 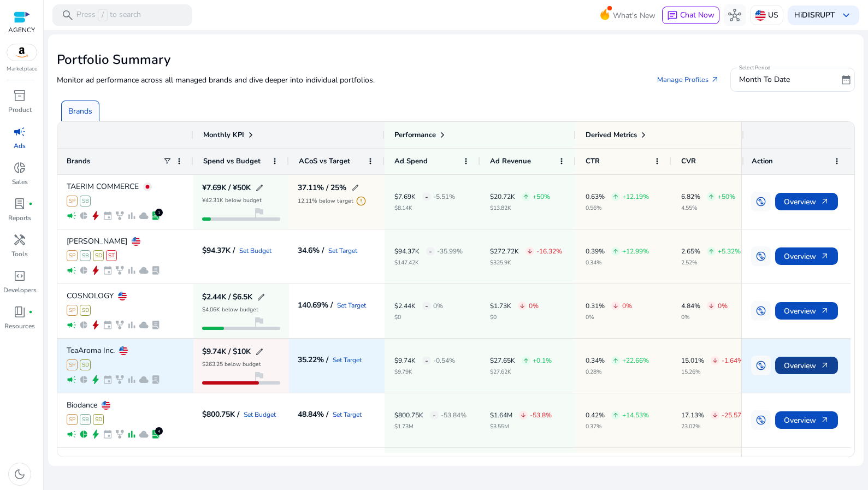 What do you see at coordinates (103, 187) in the screenshot?
I see `p: TAERIM COMMERCE` at bounding box center [103, 187].